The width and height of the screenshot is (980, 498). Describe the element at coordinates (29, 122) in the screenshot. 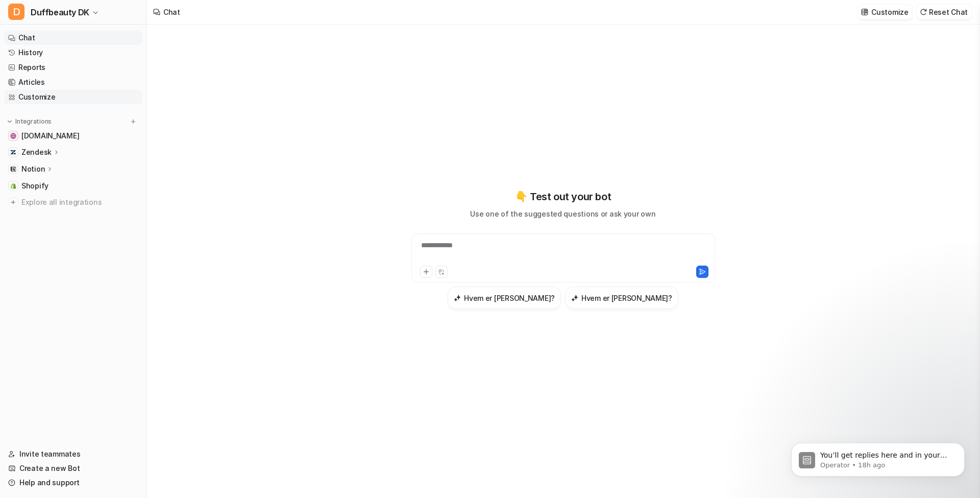

I see `button: Integrations` at that location.